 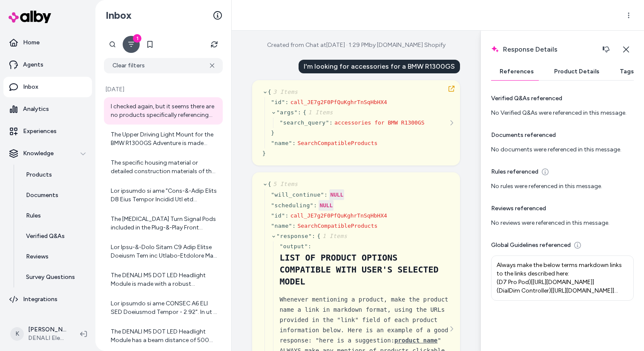 I want to click on a: Lor ipsumdo si ame "Cons-&-Adip Elits D8 Eius Tempor Incidid Utl etd Magnaa-Enimadmi Ven Quisnos ..., so click(x=163, y=196).